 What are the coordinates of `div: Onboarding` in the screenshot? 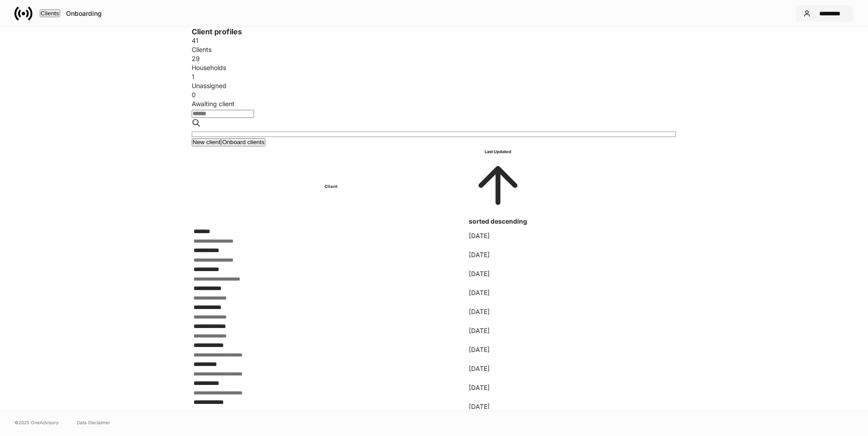 It's located at (84, 13).